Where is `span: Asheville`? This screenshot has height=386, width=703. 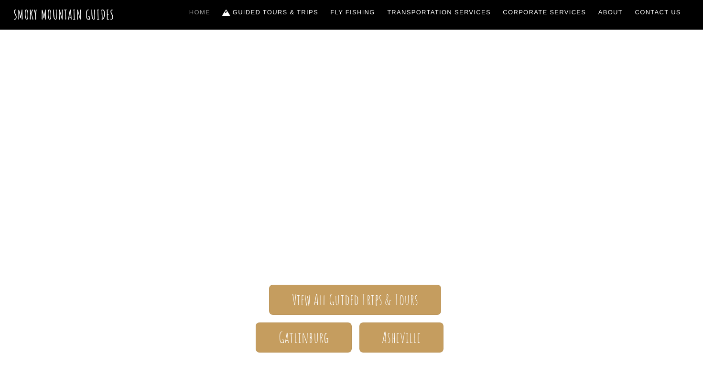 span: Asheville is located at coordinates (401, 337).